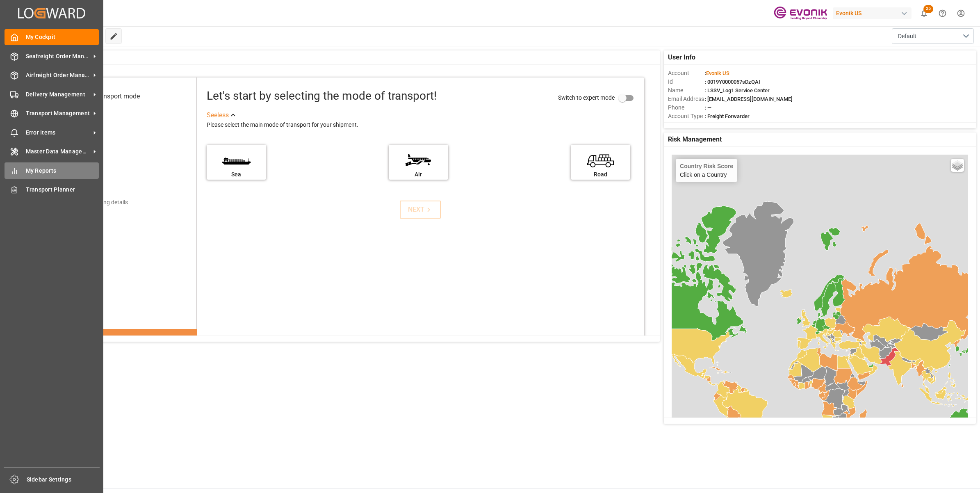 Image resolution: width=980 pixels, height=493 pixels. I want to click on span: User Info, so click(681, 58).